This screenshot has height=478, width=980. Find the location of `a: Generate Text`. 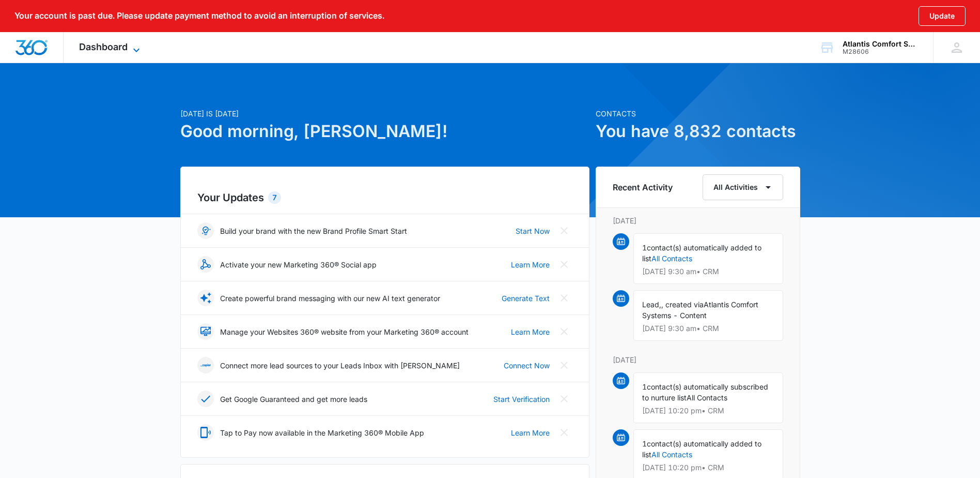

a: Generate Text is located at coordinates (525, 298).